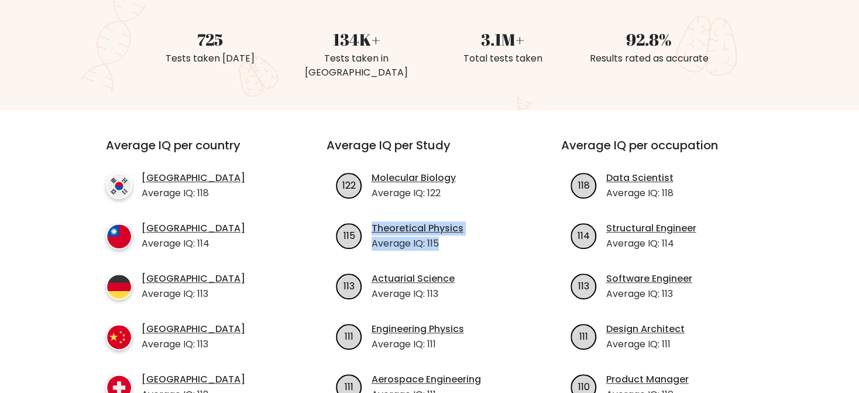 This screenshot has width=859, height=393. Describe the element at coordinates (664, 152) in the screenshot. I see `h3: Average IQ per occupation` at that location.